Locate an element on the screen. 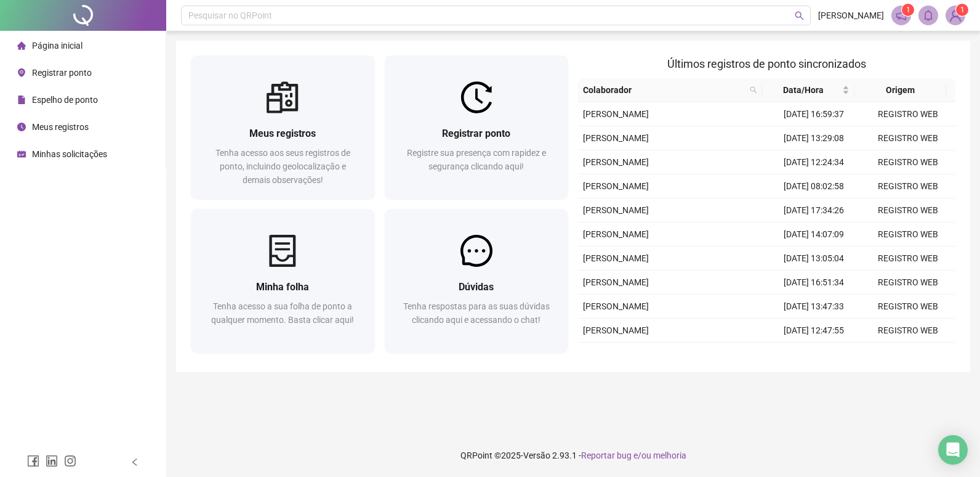 The width and height of the screenshot is (980, 477). span: Dúvidas is located at coordinates (476, 287).